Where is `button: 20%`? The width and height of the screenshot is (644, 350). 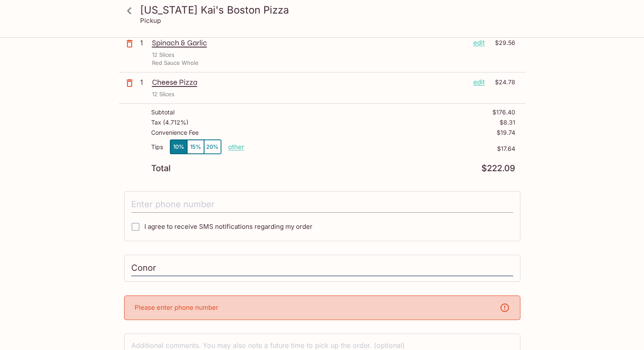 button: 20% is located at coordinates (212, 147).